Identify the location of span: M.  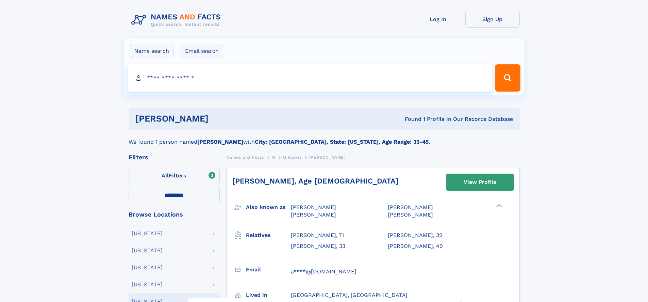
(273, 157).